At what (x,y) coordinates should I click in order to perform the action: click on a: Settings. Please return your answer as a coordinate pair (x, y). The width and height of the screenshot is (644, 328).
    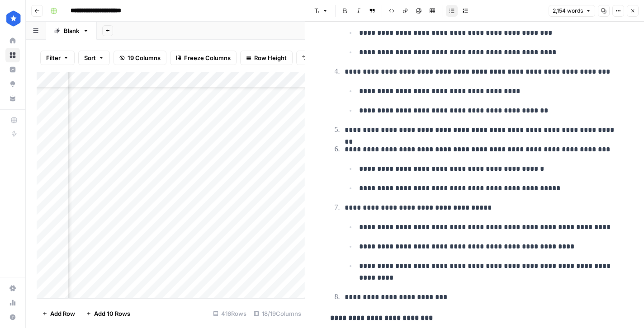
    Looking at the image, I should click on (13, 288).